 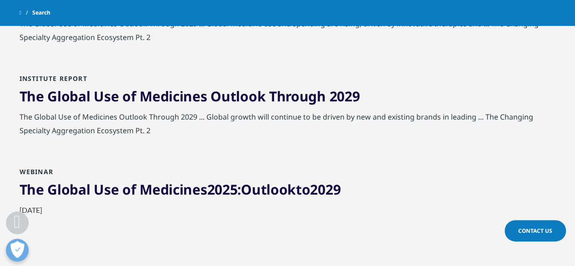 I want to click on div: The Global Use of Medicines Outlook Through 2029 ... Global growth will continue to be driven by ..., so click(x=288, y=126).